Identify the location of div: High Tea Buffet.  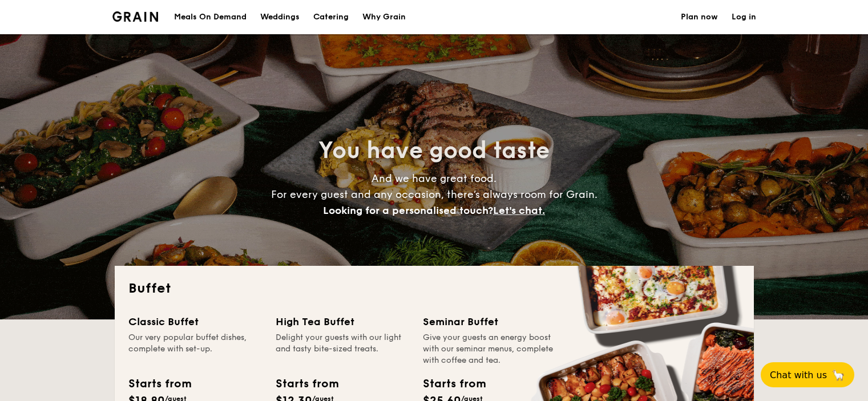
(343, 322).